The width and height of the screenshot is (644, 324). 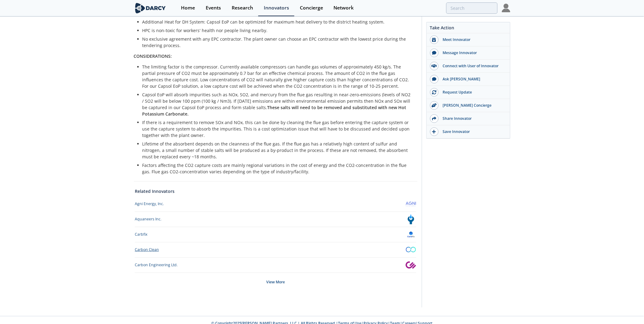 What do you see at coordinates (411, 204) in the screenshot?
I see `img: Agni Energy, Inc.` at bounding box center [411, 204].